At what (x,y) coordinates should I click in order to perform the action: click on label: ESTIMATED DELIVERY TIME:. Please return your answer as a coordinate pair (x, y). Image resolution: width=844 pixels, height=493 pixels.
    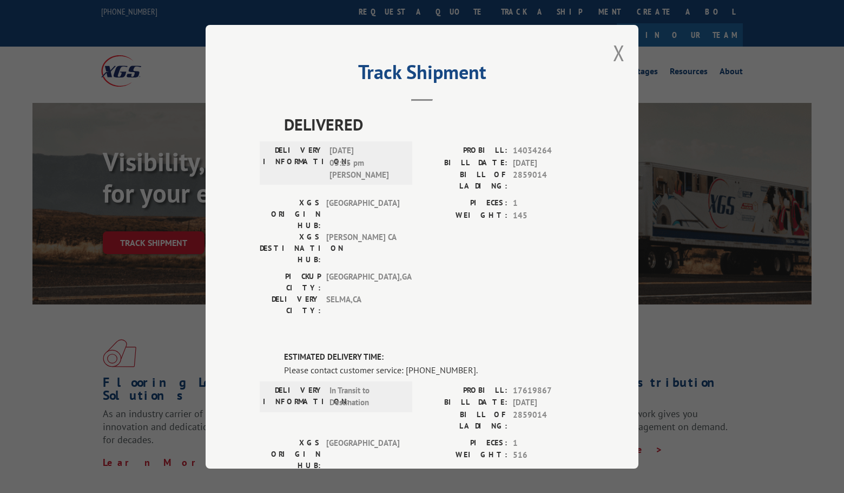
    Looking at the image, I should click on (434, 357).